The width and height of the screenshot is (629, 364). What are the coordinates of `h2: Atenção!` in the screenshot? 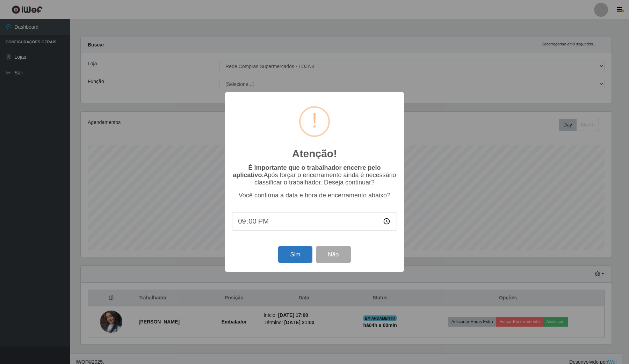 It's located at (314, 154).